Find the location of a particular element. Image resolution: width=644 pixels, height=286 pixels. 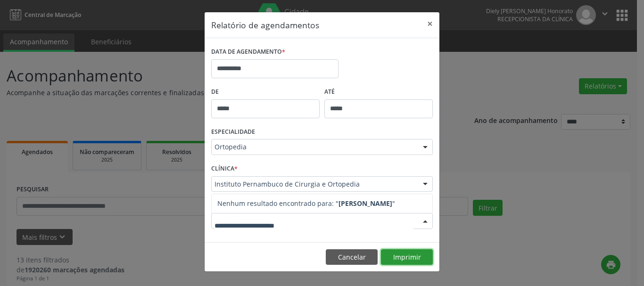

h5: Relatório de agendamentos is located at coordinates (265, 25).